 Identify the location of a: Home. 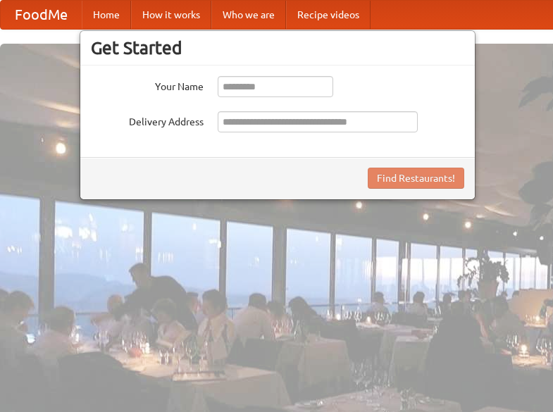
(106, 15).